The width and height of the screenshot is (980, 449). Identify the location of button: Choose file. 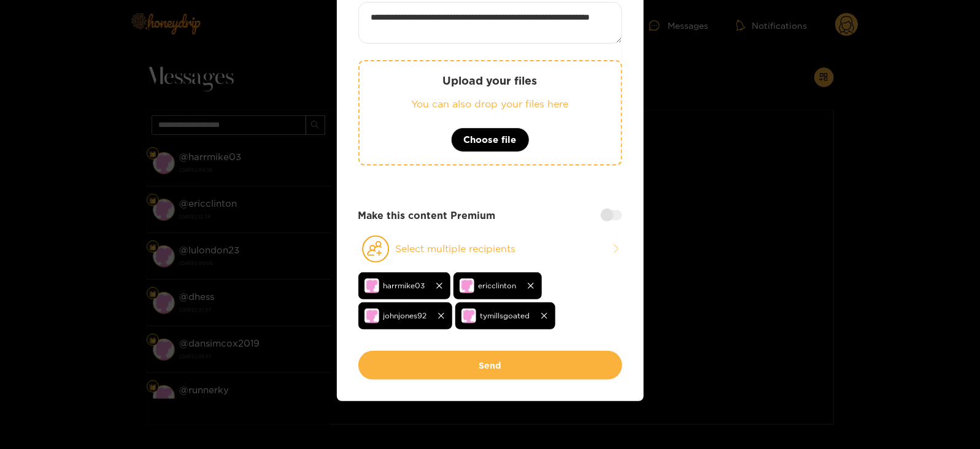
(490, 140).